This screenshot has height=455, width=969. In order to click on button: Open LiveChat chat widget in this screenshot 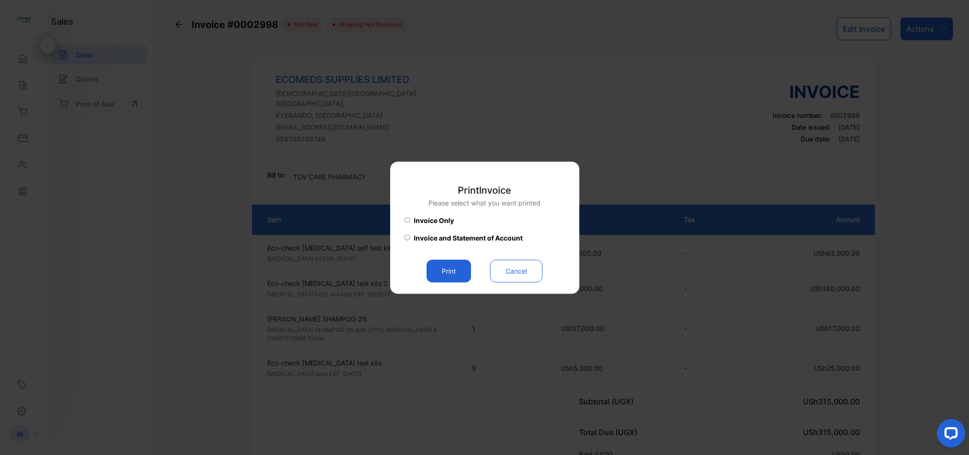, I will do `click(22, 18)`.